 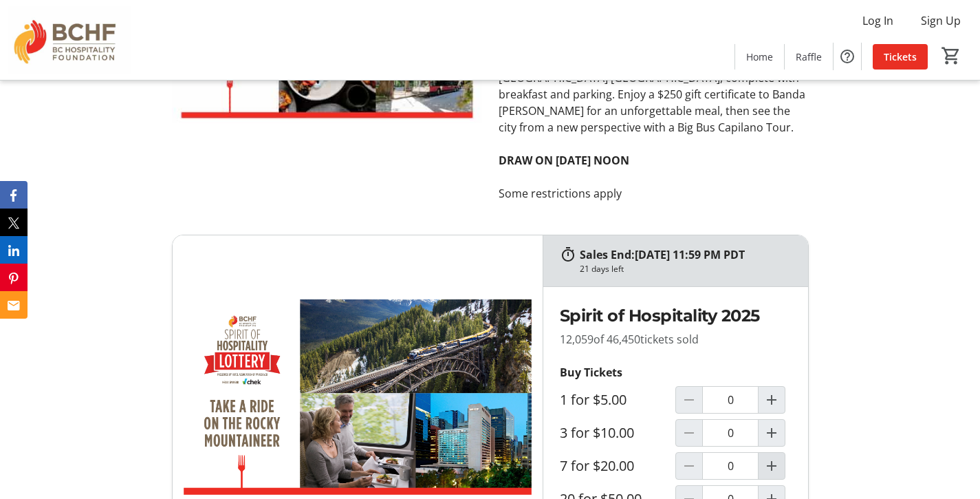 I want to click on button: Cart, so click(x=951, y=56).